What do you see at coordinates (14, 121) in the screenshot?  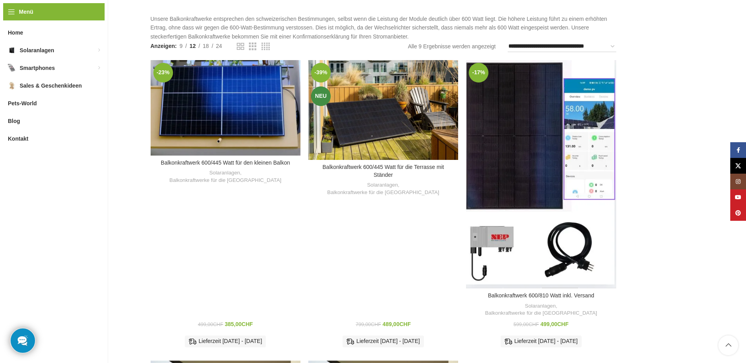 I see `span: Blog` at bounding box center [14, 121].